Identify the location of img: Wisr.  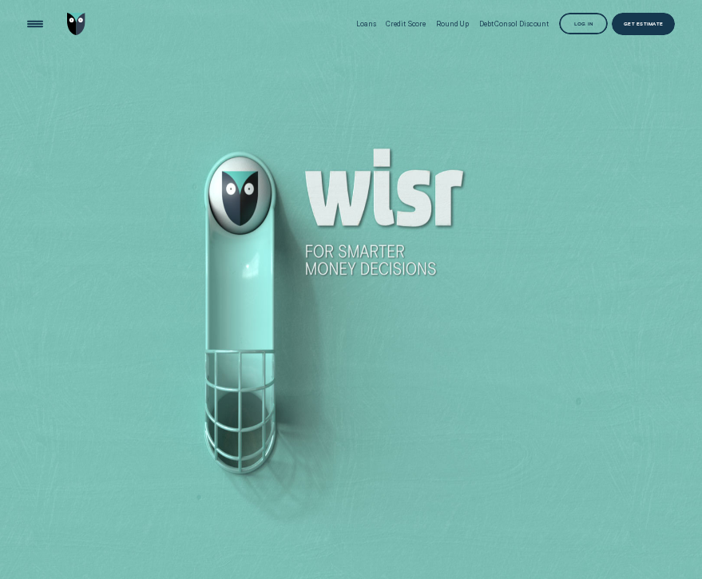
(76, 23).